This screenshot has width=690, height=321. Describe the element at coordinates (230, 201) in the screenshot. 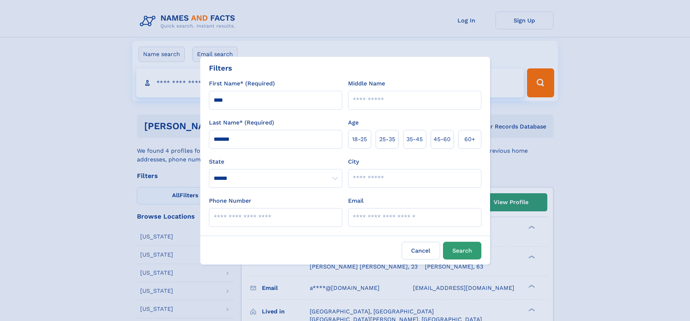

I see `label: Phone Number` at that location.